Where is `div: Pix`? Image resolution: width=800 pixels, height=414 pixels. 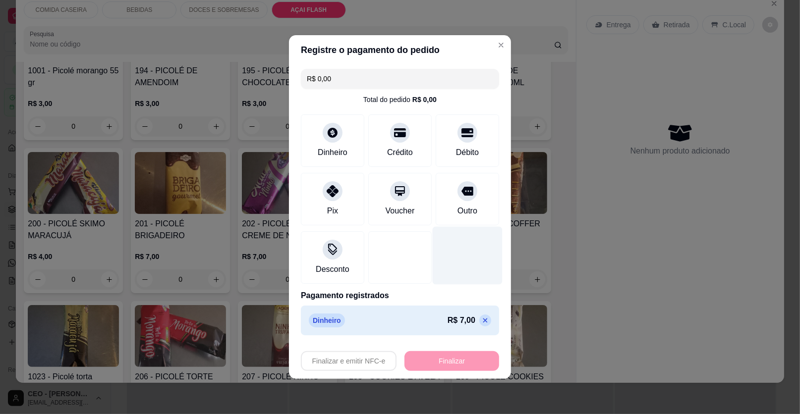 div: Pix is located at coordinates (333, 211).